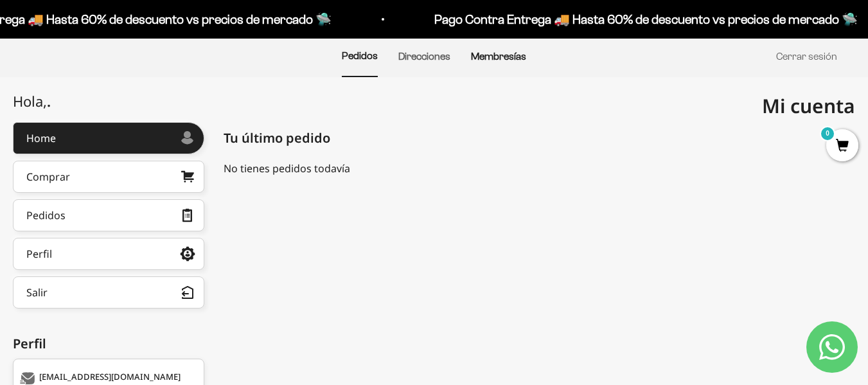 The width and height of the screenshot is (868, 385). I want to click on p: Pago Contra Entrega 🚚 Hasta 60% de descuento vs precios de mercado 🛸, so click(645, 19).